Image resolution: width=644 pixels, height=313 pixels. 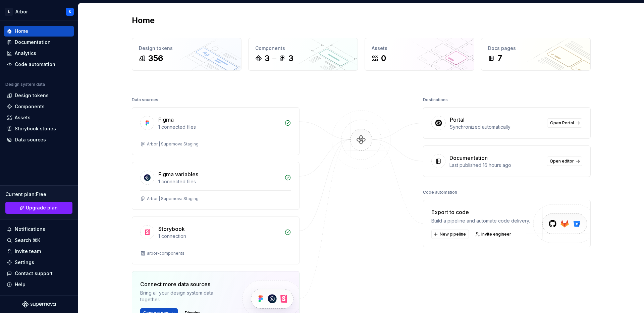 I want to click on h2: Home, so click(x=143, y=21).